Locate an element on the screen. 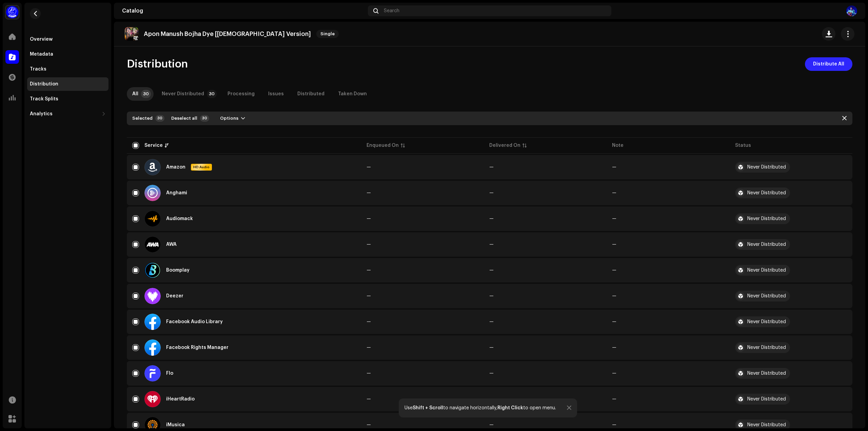  div: iHeartRadio is located at coordinates (180, 399).